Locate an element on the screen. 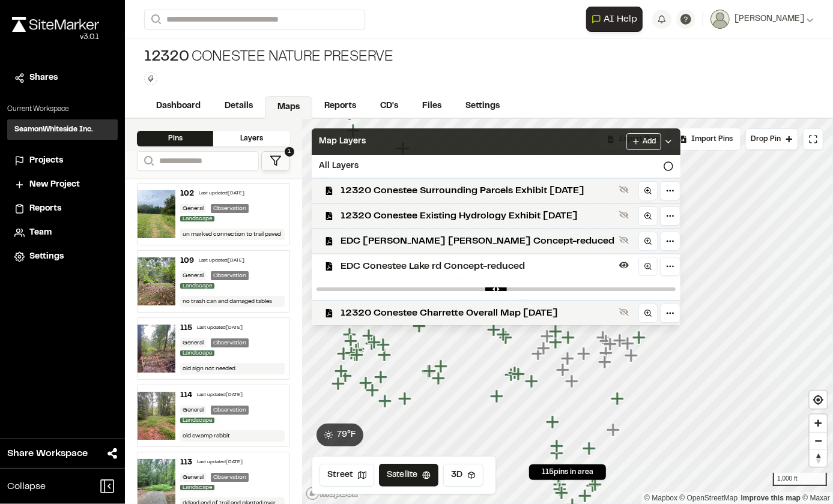 The width and height of the screenshot is (833, 504). span: Settings is located at coordinates (47, 257).